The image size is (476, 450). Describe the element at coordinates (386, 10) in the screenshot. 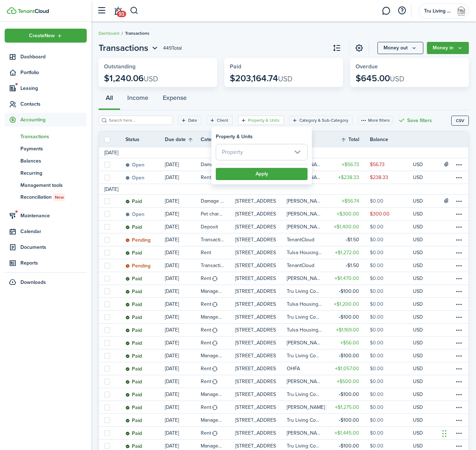

I see `a: Messaging` at that location.